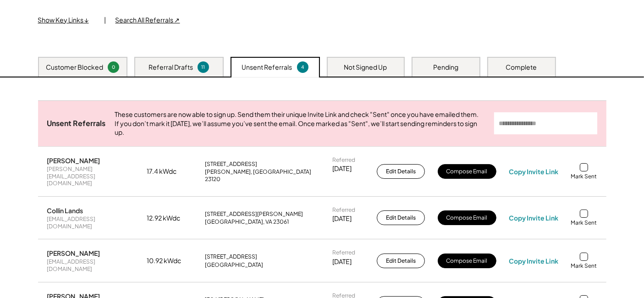 This screenshot has width=644, height=298. Describe the element at coordinates (300, 123) in the screenshot. I see `div: These customers are now able to sign up. Send them their unique Invite Link and check "Sent" once...` at that location.